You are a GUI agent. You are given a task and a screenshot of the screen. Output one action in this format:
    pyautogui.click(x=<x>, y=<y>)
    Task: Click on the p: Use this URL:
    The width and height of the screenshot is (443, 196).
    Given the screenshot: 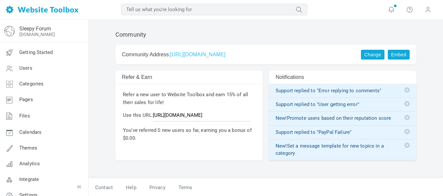 What is the action you would take?
    pyautogui.click(x=189, y=116)
    